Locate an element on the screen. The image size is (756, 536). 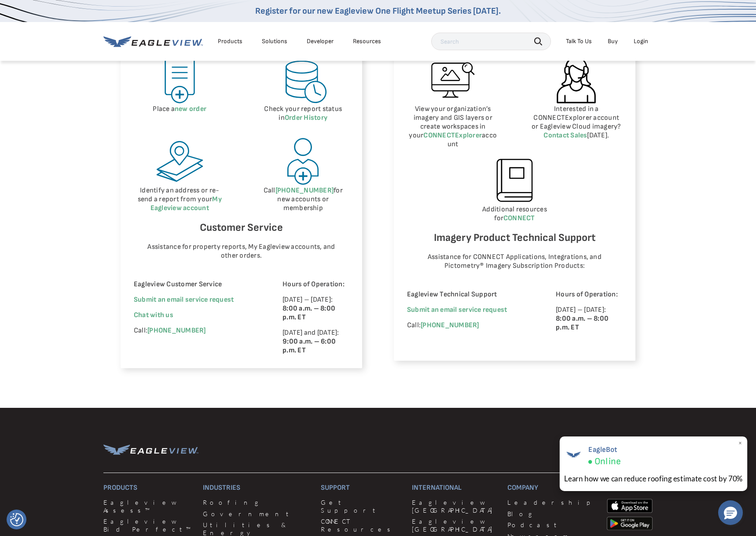
p: Check your report status in is located at coordinates (303, 113).